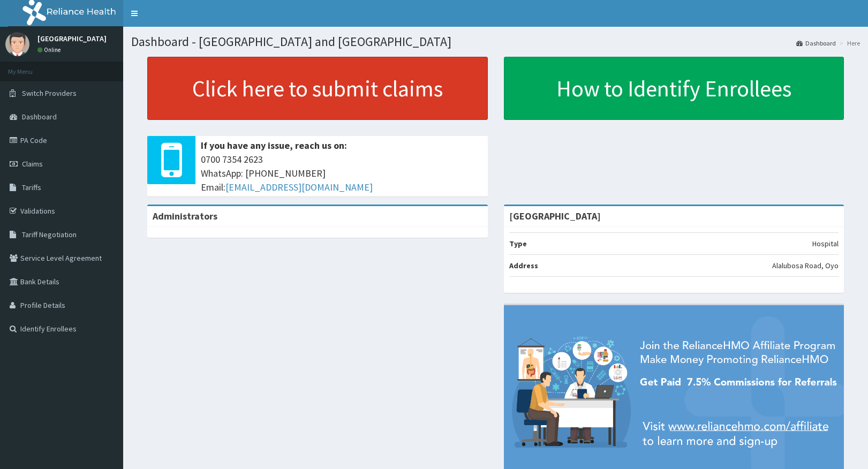 This screenshot has width=868, height=469. What do you see at coordinates (805, 266) in the screenshot?
I see `p: Alalubosa Road, Oyo` at bounding box center [805, 266].